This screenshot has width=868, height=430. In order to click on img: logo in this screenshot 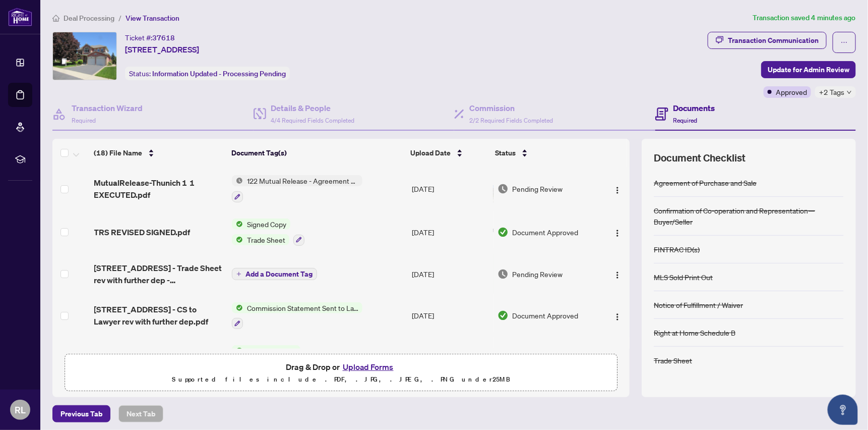, I will do `click(20, 17)`.